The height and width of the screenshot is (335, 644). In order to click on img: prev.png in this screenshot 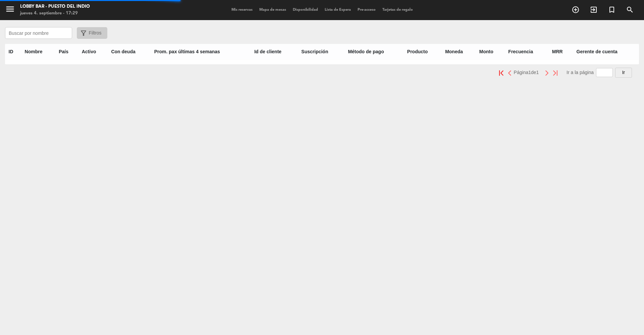, I will do `click(510, 73)`.